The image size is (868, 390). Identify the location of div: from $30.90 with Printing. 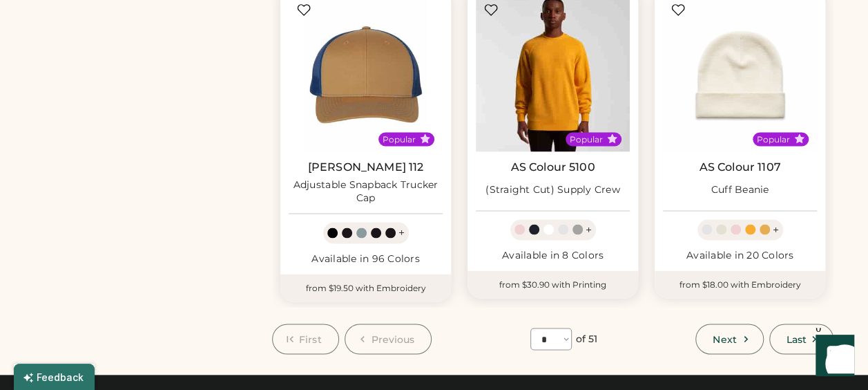
(553, 284).